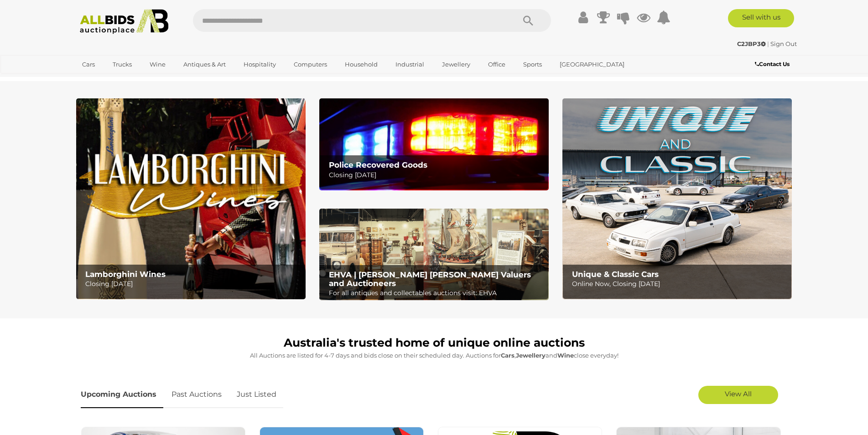 The height and width of the screenshot is (435, 868). I want to click on b: Police Recovered Goods, so click(378, 165).